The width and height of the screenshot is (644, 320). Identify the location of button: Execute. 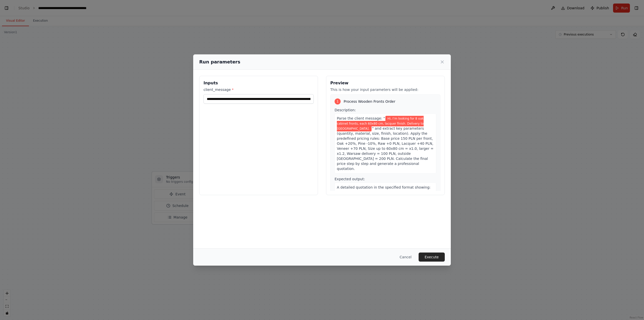
(432, 257).